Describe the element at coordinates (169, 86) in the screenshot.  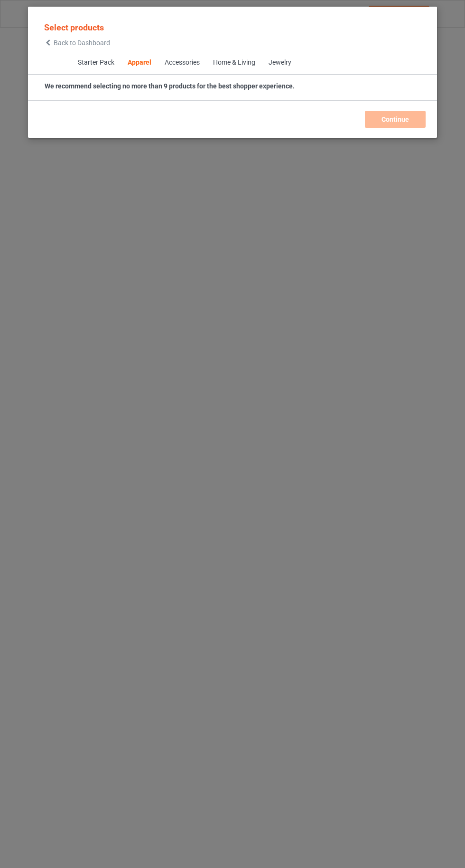
I see `strong: We recommend selecting no more than 9 products for the best shopper experience.` at that location.